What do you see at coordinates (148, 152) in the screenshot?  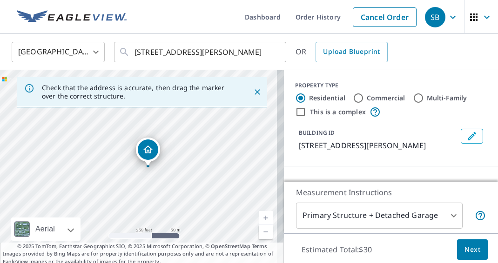 I see `div: Dropped pin, building 1, Residential property, 1209 Ridgeview Trl Livingston, MT 59047` at bounding box center [148, 152].